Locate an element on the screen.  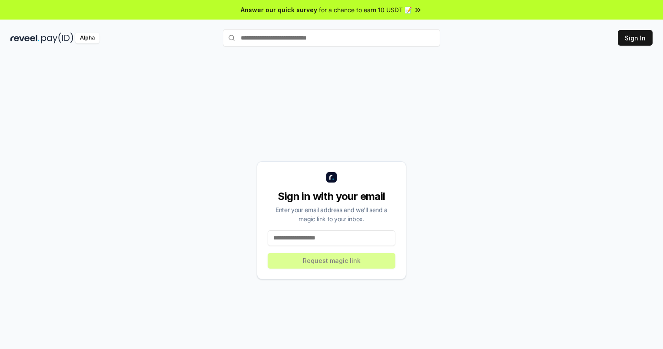
img: pay_id is located at coordinates (57, 38).